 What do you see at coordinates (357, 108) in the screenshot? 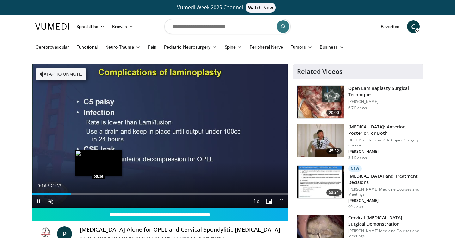
I see `p: 6.7K views` at bounding box center [357, 108].